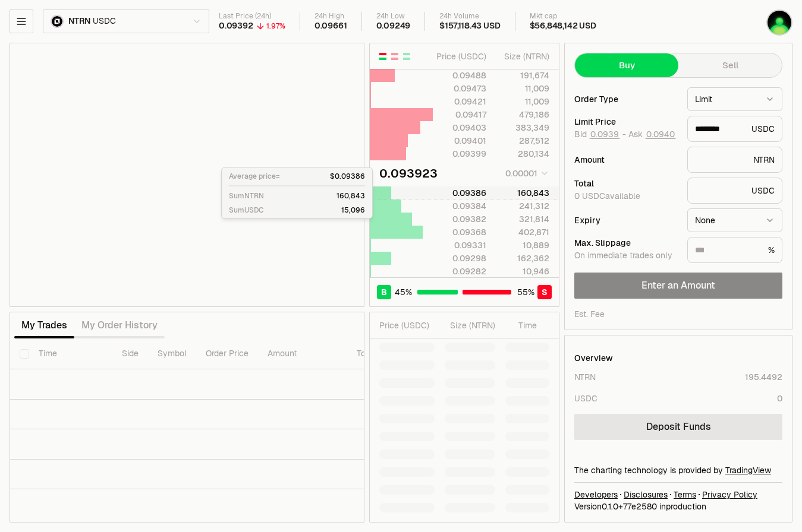 This screenshot has width=802, height=532. I want to click on div: 10,889, so click(522, 246).